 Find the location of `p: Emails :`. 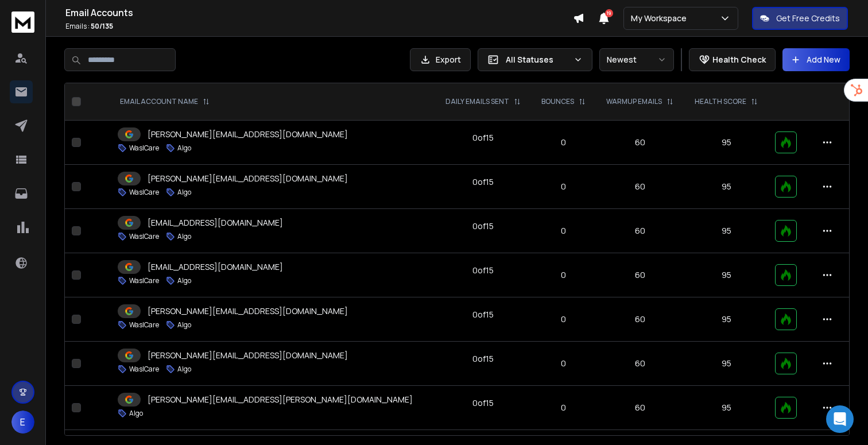

p: Emails : is located at coordinates (319, 26).